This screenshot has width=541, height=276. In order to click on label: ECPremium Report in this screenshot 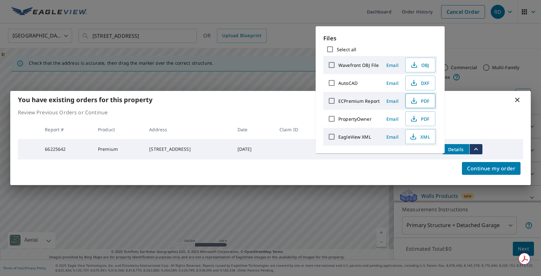, I will do `click(359, 101)`.